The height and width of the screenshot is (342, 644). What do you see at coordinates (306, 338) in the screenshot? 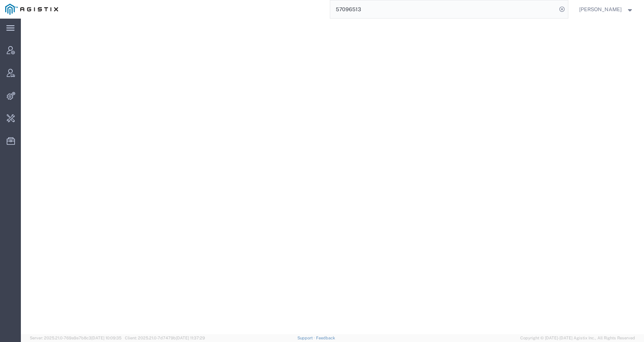
I see `a: Support` at bounding box center [306, 338].